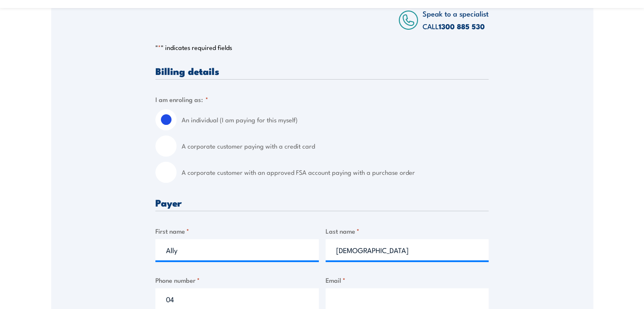  I want to click on legend: I am enroling as:, so click(181, 99).